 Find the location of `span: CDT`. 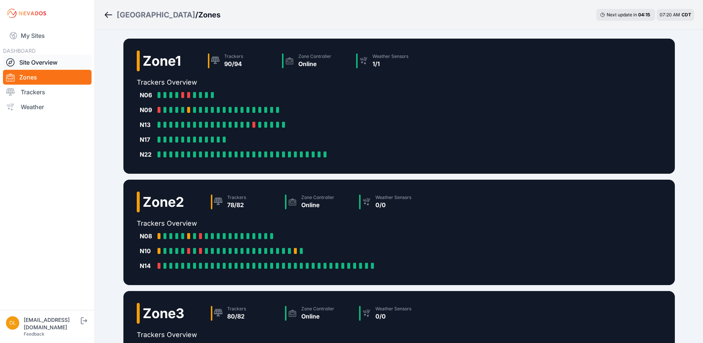

span: CDT is located at coordinates (687, 14).